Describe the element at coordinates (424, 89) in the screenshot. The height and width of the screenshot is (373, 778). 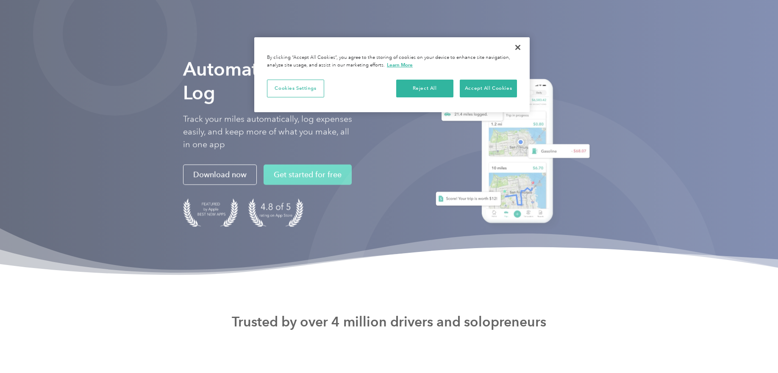
I see `button: Reject All` at that location.